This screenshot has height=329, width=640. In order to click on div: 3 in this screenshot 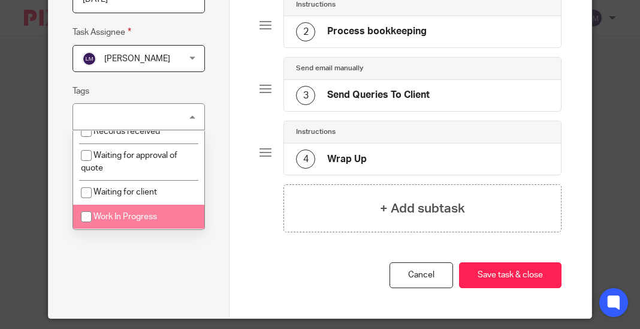, I will do `click(306, 95)`.